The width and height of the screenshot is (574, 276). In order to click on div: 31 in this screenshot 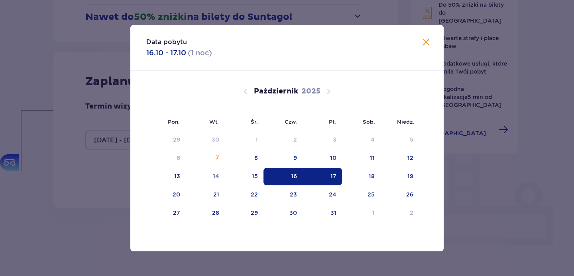, I will do `click(333, 213)`.